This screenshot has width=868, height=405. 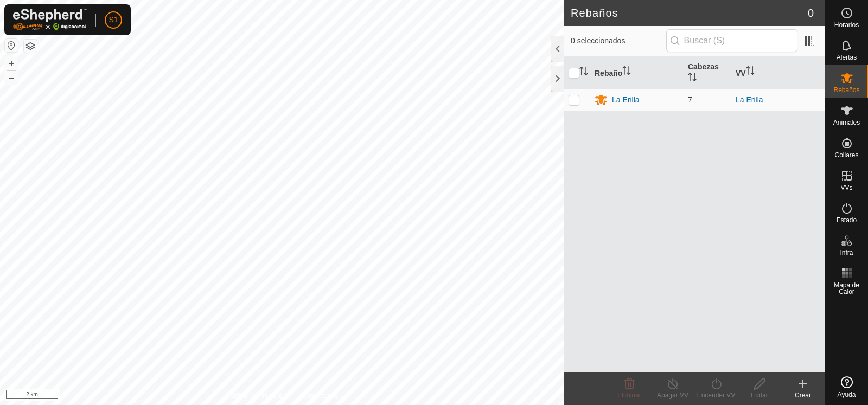 I want to click on font: Política de Privacidad, so click(x=257, y=396).